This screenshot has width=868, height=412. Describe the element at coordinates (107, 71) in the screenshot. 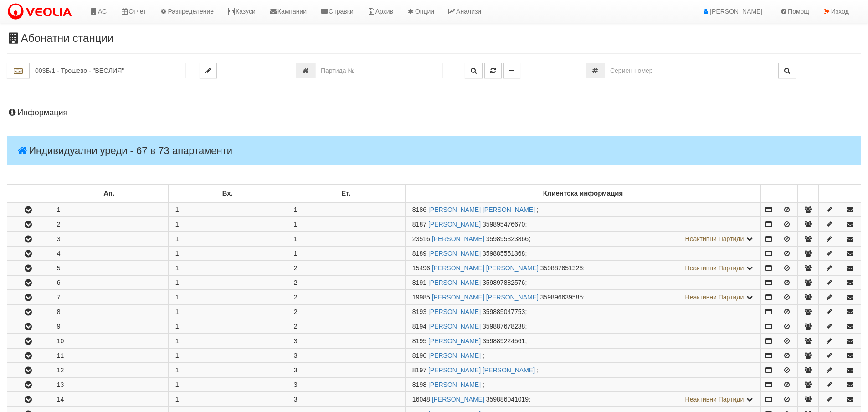

I see `input: Абонатна станция` at that location.